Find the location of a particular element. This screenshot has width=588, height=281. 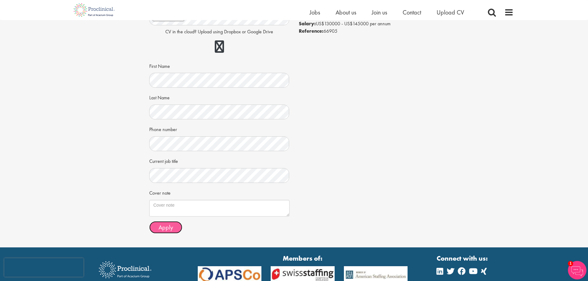

a: Join us is located at coordinates (379, 12).